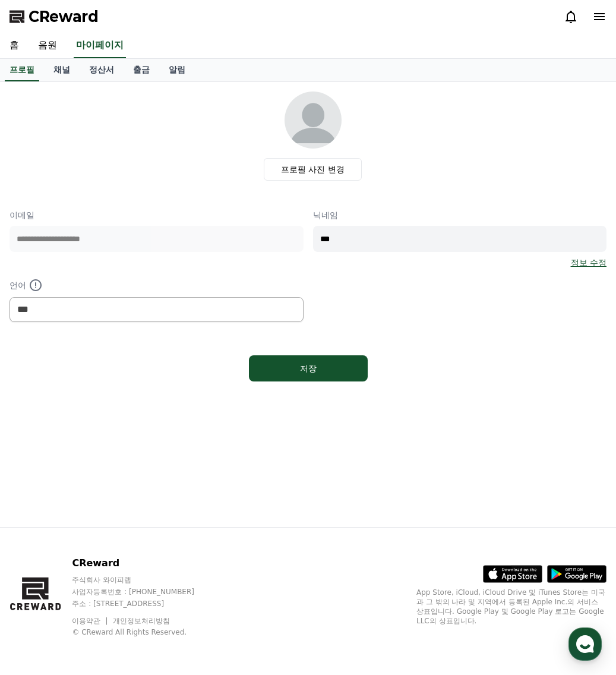 Image resolution: width=616 pixels, height=675 pixels. Describe the element at coordinates (54, 17) in the screenshot. I see `a: CReward` at that location.